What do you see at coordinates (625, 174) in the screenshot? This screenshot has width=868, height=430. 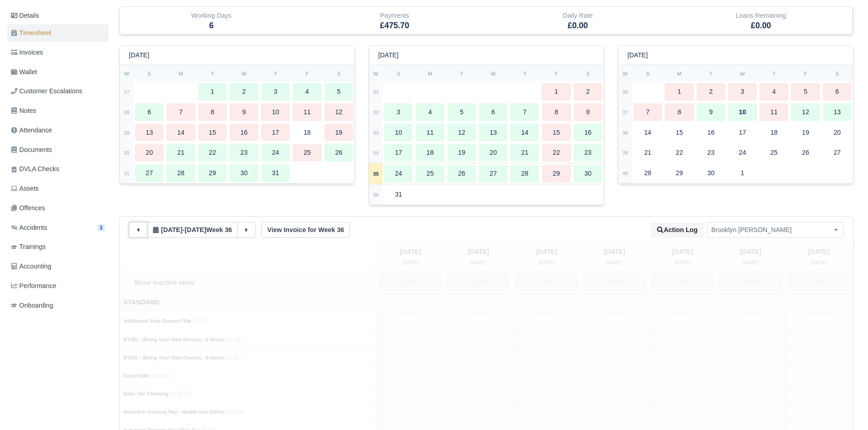 I see `strong: 40` at bounding box center [625, 174].